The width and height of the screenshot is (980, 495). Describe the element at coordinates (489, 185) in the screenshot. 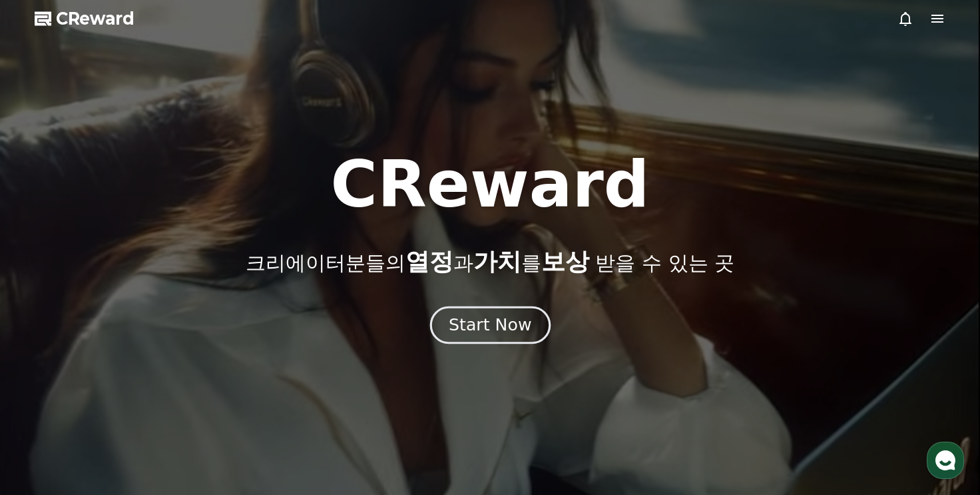

I see `h1: CReward` at that location.